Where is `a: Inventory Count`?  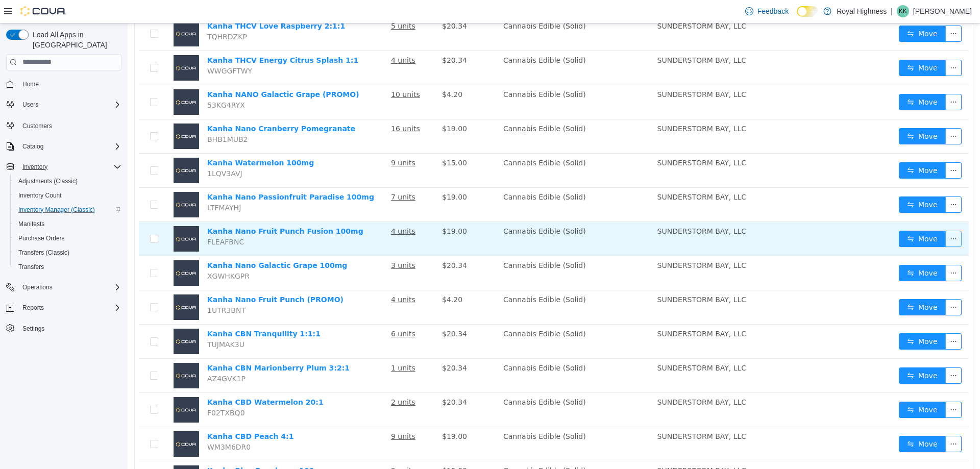 a: Inventory Count is located at coordinates (40, 195).